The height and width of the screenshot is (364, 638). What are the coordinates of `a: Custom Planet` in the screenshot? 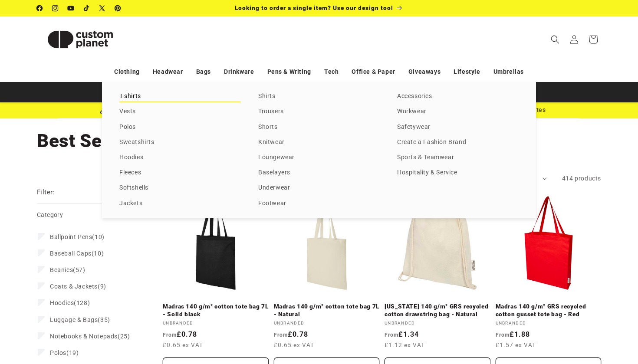 It's located at (81, 39).